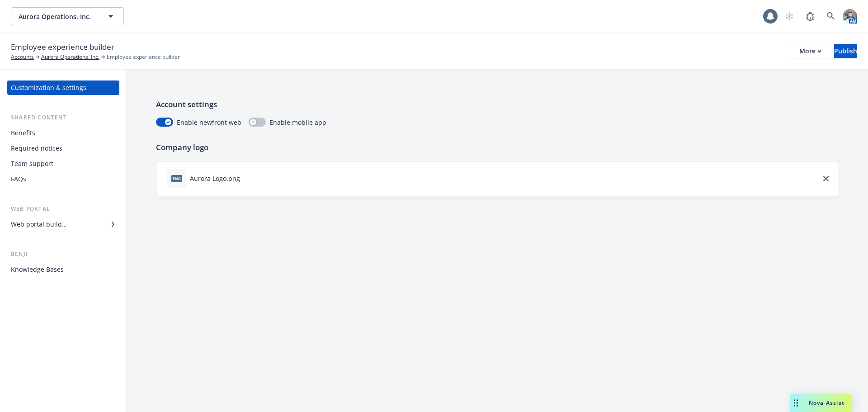 The image size is (868, 412). What do you see at coordinates (57, 16) in the screenshot?
I see `span: Aurora Operations, Inc.` at bounding box center [57, 16].